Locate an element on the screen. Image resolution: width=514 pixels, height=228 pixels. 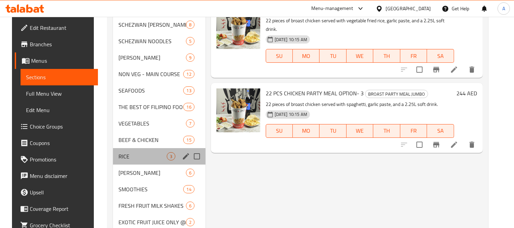
button: delete is located at coordinates (472, 69).